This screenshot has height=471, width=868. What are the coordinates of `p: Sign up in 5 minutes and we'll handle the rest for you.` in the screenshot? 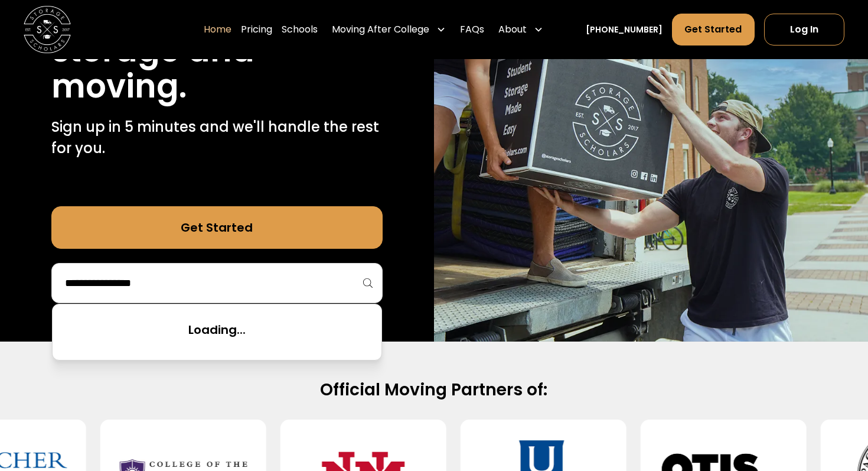 It's located at (216, 137).